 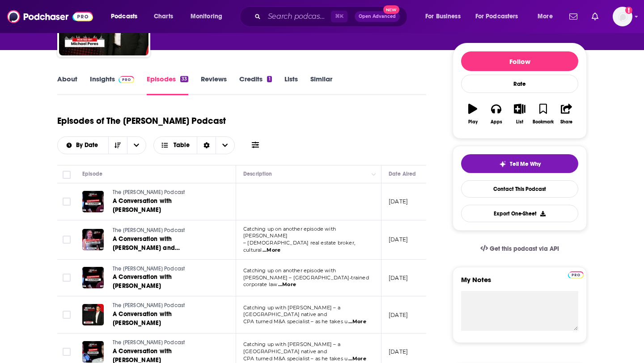 What do you see at coordinates (92, 174) in the screenshot?
I see `div: Episode` at bounding box center [92, 174].